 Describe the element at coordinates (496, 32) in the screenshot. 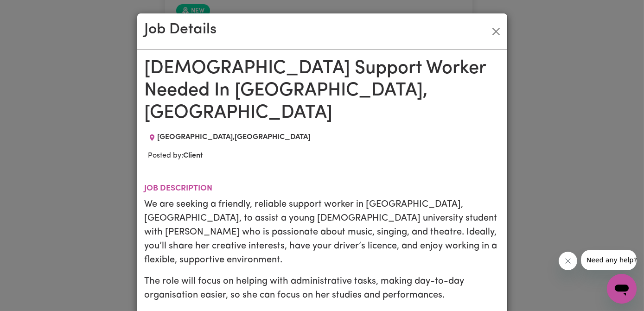

I see `button: Close` at that location.